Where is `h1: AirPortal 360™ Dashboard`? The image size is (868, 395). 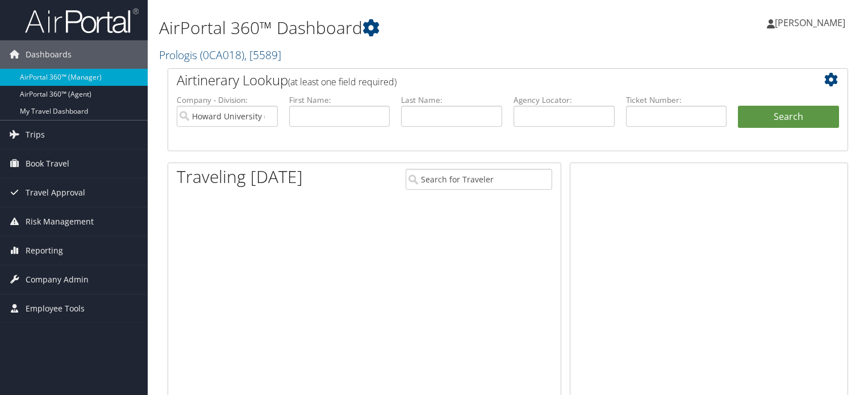
h1: AirPortal 360™ Dashboard is located at coordinates (392, 28).